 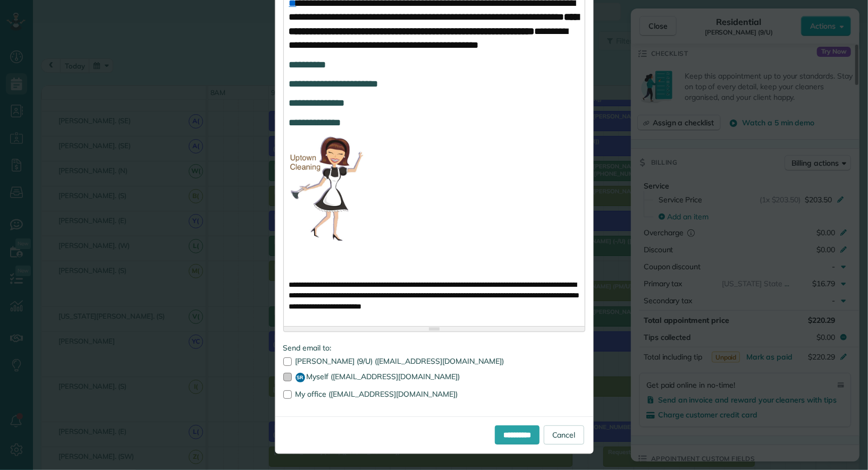 What do you see at coordinates (434, 328) in the screenshot?
I see `div: Resize` at bounding box center [434, 328].